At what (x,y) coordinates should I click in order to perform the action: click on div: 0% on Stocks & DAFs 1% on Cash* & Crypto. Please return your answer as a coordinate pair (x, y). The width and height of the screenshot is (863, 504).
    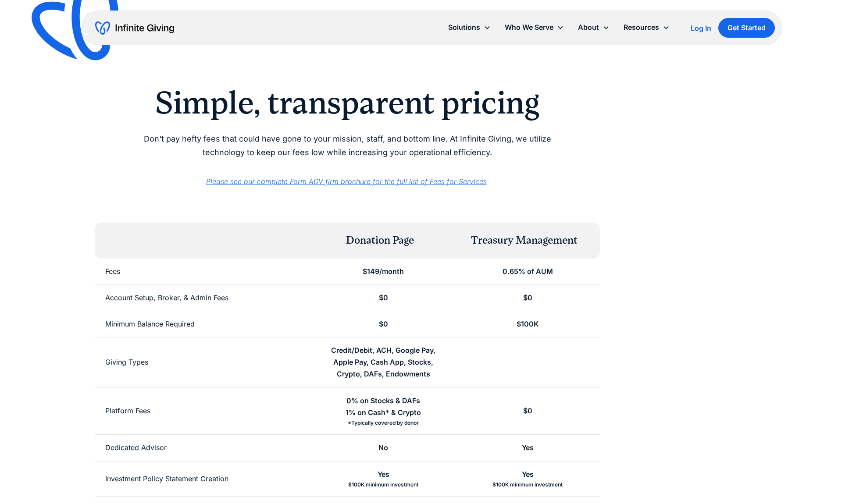
    Looking at the image, I should click on (383, 406).